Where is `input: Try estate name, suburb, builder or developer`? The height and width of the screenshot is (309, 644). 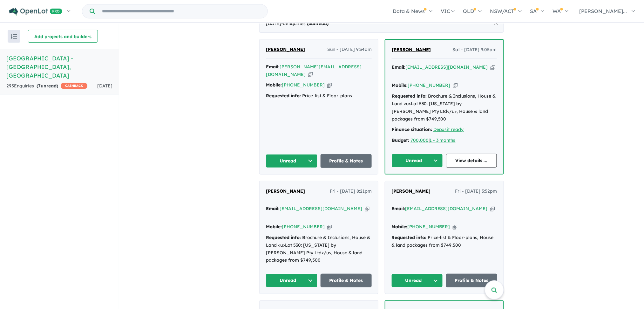 input: Try estate name, suburb, builder or developer is located at coordinates (181, 11).